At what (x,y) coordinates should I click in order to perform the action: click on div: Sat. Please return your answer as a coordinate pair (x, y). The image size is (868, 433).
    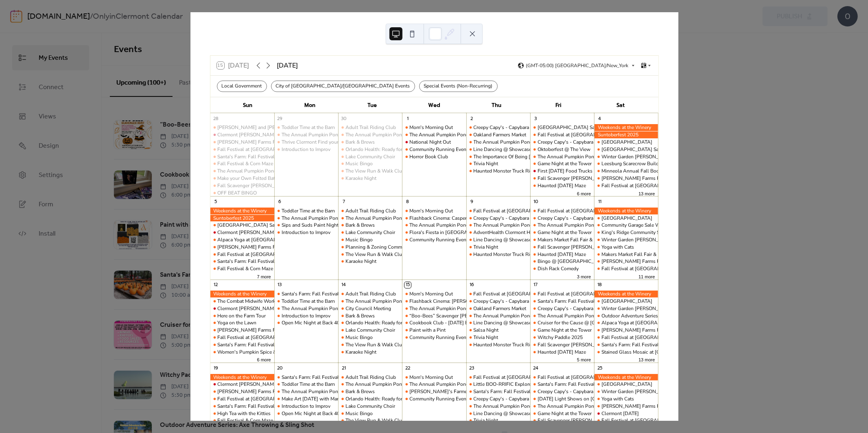
    Looking at the image, I should click on (620, 105).